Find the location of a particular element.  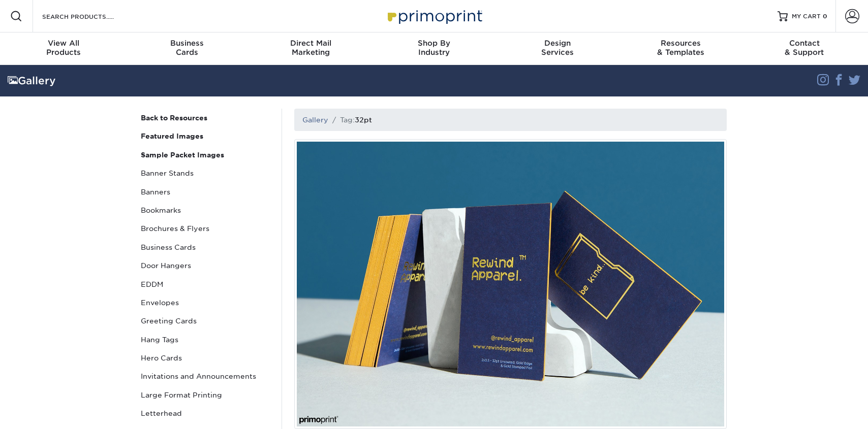

a: Featured Images is located at coordinates (205, 136).